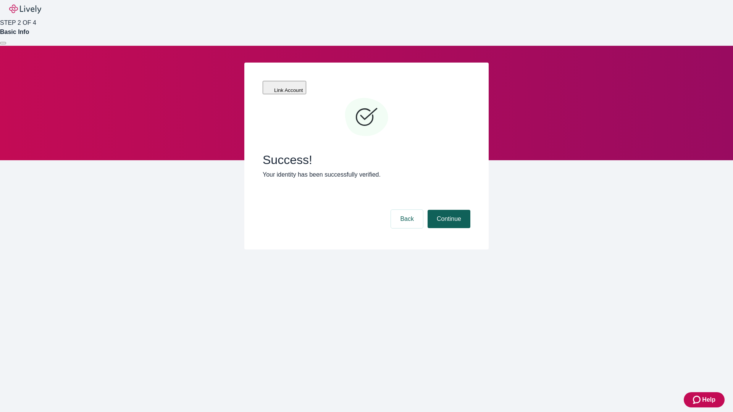 This screenshot has height=412, width=733. What do you see at coordinates (704, 400) in the screenshot?
I see `button: Zendesk support iconHelp` at bounding box center [704, 400].